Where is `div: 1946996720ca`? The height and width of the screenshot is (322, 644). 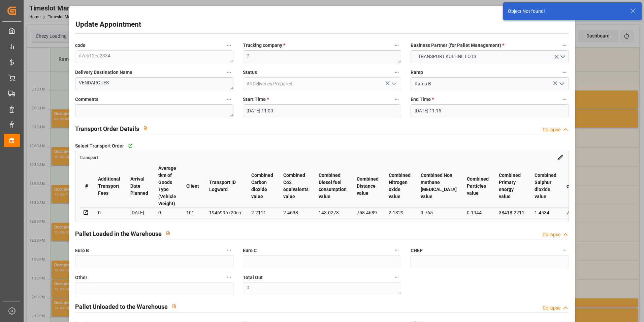
div: 1946996720ca is located at coordinates (225, 212).